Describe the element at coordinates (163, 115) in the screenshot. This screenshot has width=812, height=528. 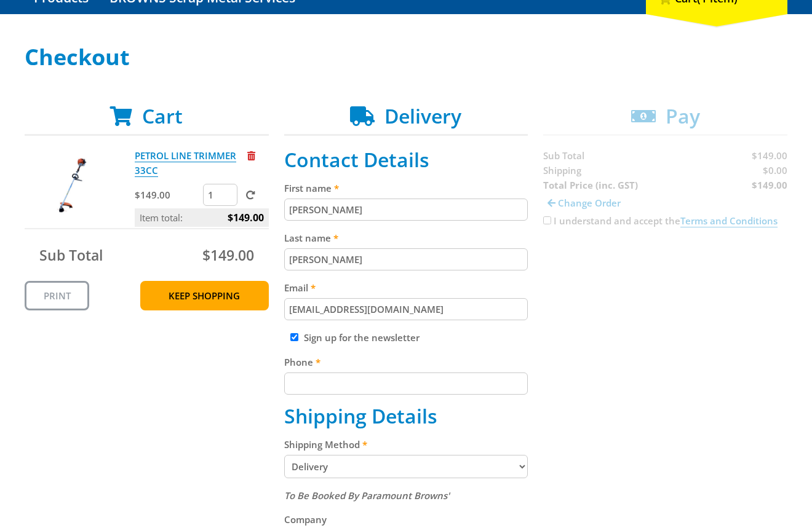
I see `span: Cart` at that location.